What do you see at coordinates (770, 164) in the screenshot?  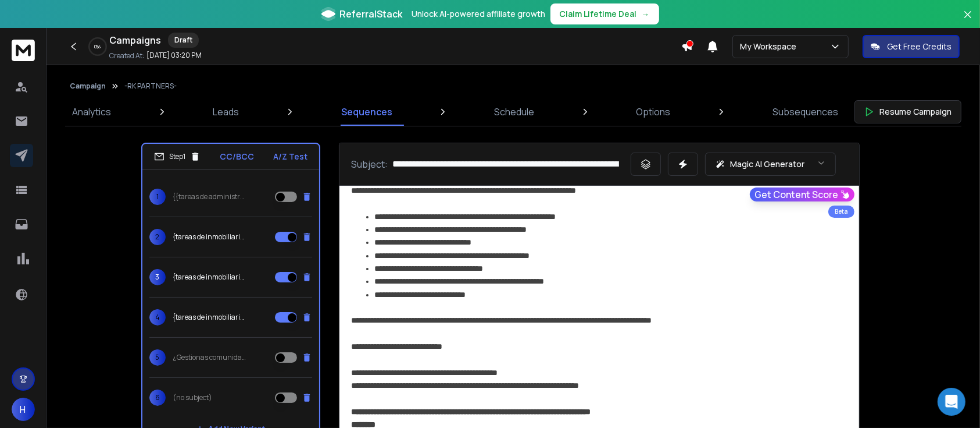 I see `button: Magic AI Generator` at bounding box center [770, 164].